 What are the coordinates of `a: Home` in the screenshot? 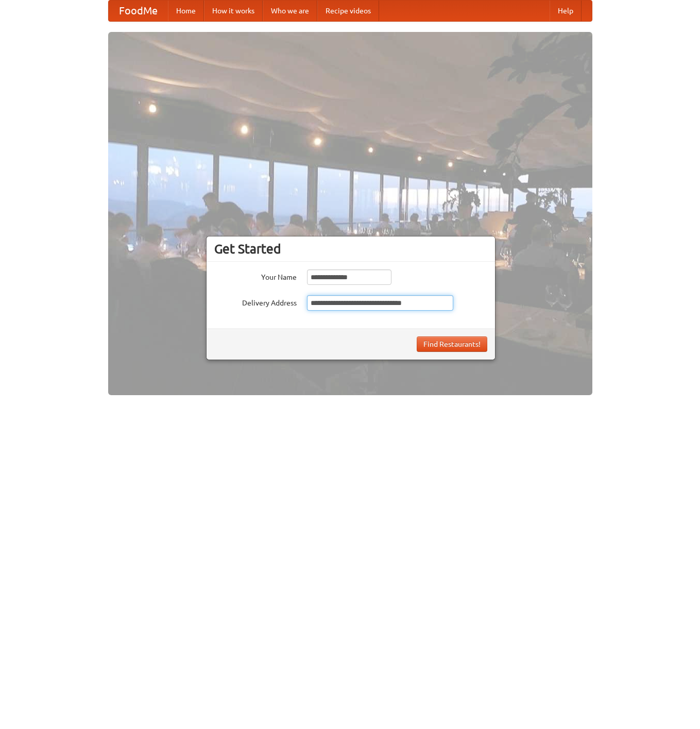 It's located at (186, 11).